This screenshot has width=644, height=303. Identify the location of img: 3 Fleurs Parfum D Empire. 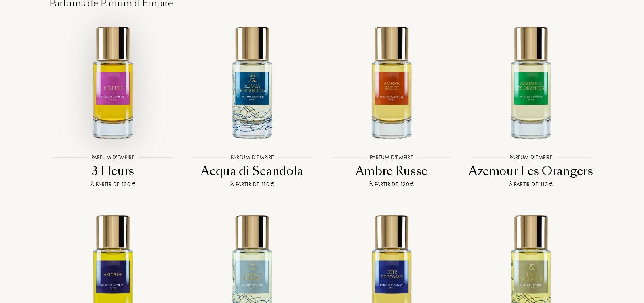
(113, 82).